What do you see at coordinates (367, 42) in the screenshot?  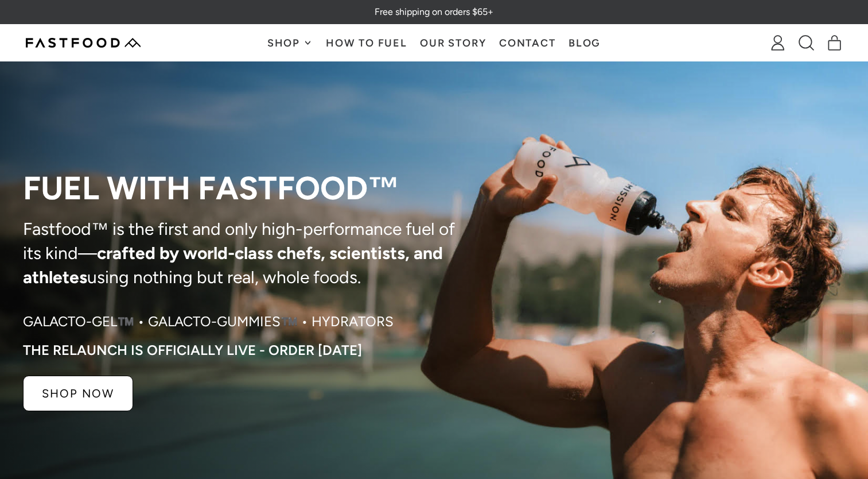 I see `a: How To Fuel` at bounding box center [367, 42].